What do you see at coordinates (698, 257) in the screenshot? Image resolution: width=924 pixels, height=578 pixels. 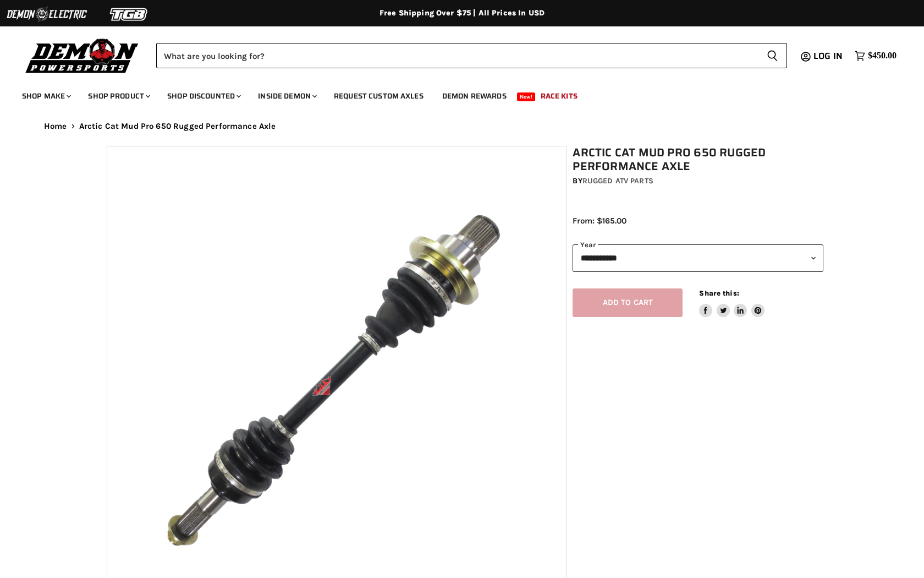 I see `select: year` at bounding box center [698, 257].